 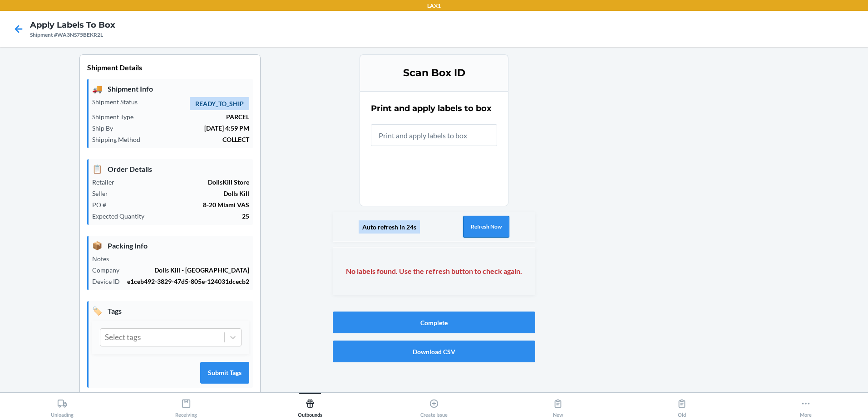 What do you see at coordinates (310, 407) in the screenshot?
I see `div: Outbounds` at bounding box center [310, 407].